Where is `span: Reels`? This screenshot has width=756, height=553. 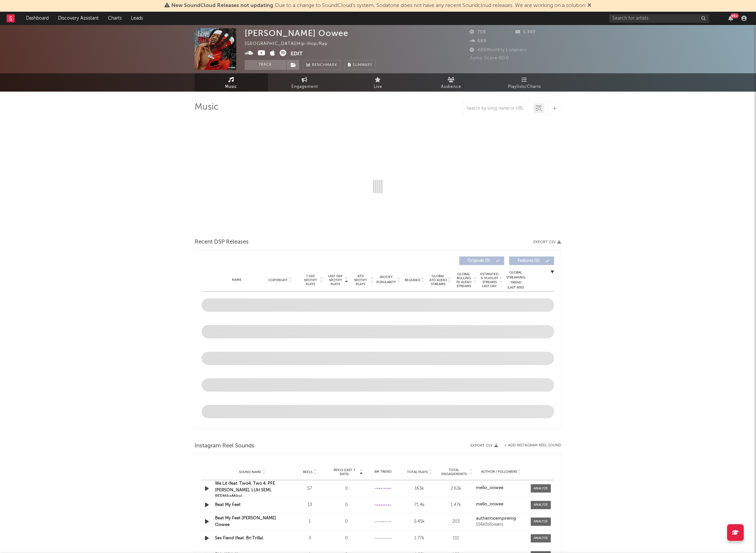
span: Reels is located at coordinates (307, 472).